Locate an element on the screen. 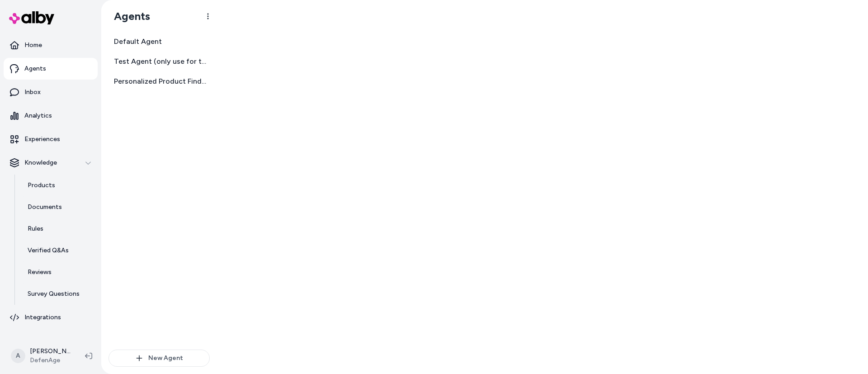 The width and height of the screenshot is (868, 374). a: Documents is located at coordinates (58, 208).